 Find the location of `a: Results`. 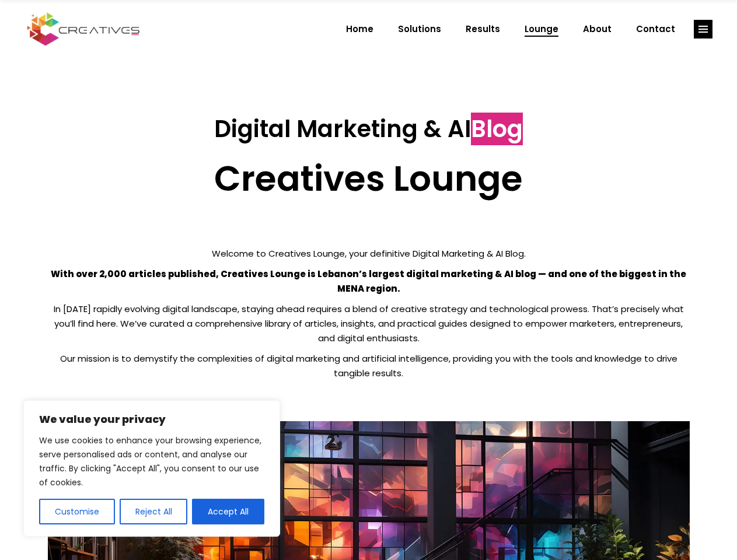

a: Results is located at coordinates (483, 29).